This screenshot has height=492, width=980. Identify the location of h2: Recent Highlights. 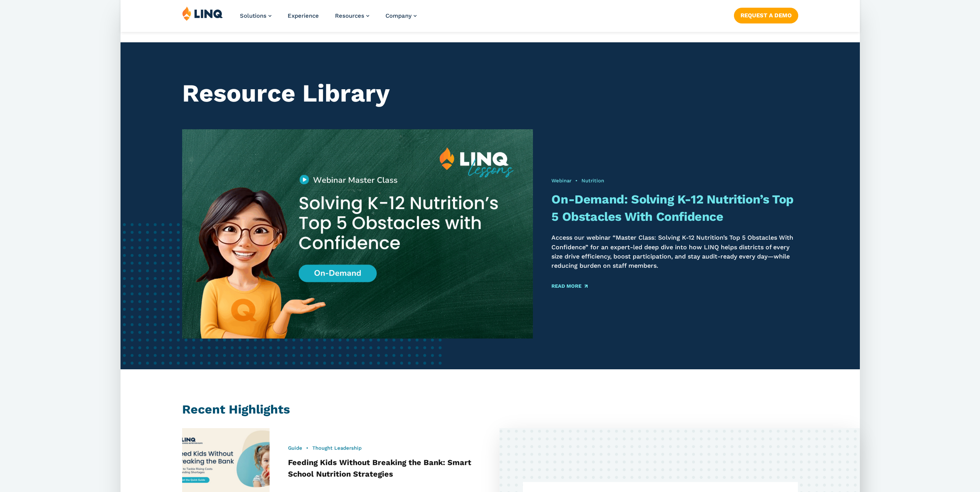
(490, 410).